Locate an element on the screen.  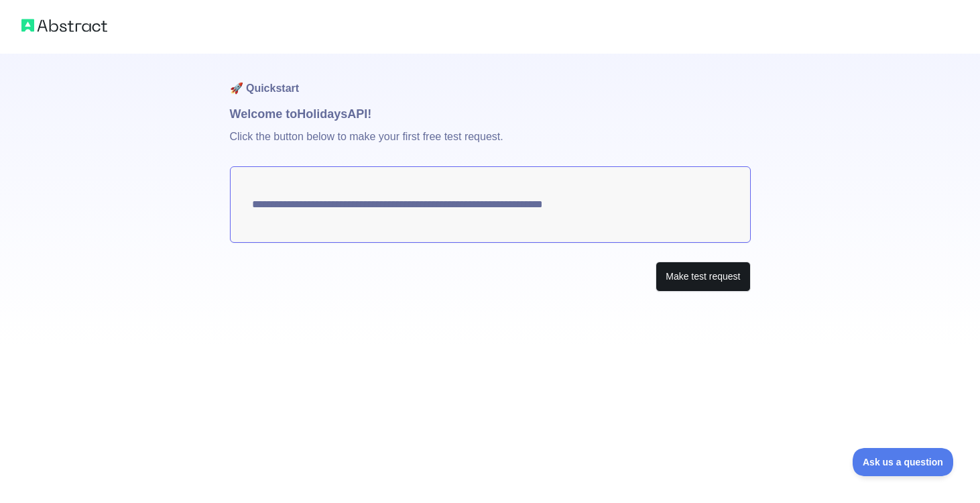
img: Abstract logo is located at coordinates (64, 26).